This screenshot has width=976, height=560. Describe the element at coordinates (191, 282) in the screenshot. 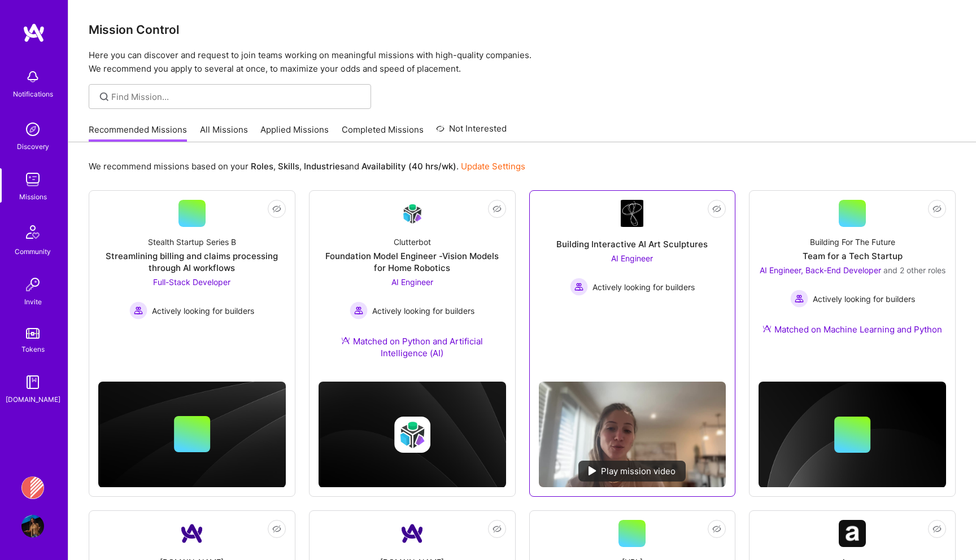

I see `span: Full-Stack Developer` at that location.